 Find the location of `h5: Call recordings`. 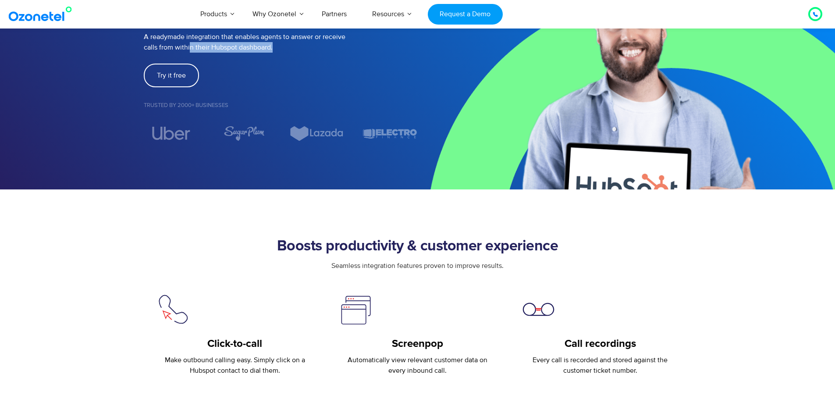

h5: Call recordings is located at coordinates (600, 344).